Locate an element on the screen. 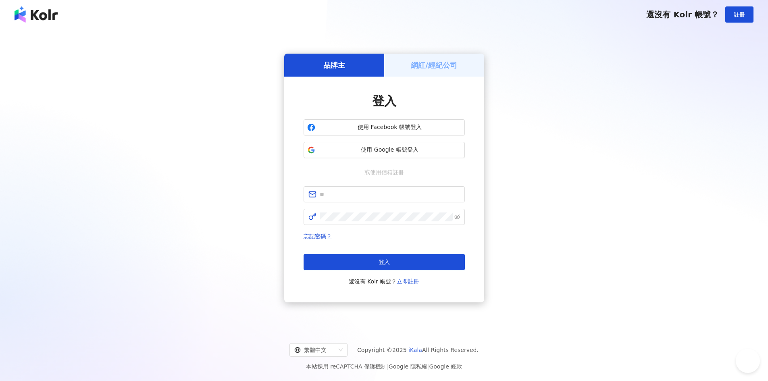 The width and height of the screenshot is (768, 381). h5: 網紅/經紀公司 is located at coordinates (434, 65).